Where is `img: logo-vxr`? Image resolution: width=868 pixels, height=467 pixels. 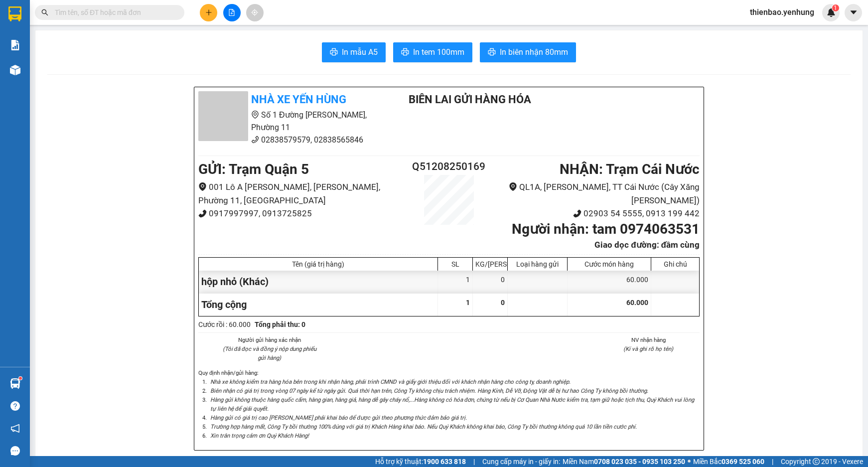
img: logo-vxr is located at coordinates (15, 14).